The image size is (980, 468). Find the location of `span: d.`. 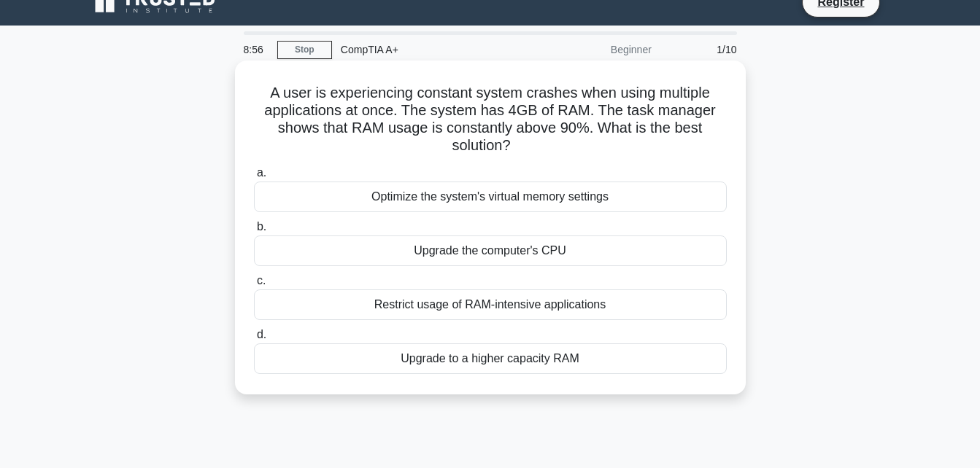

span: d. is located at coordinates (261, 335).